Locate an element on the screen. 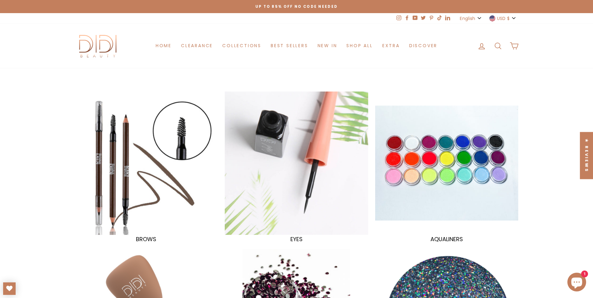  a: Clearance is located at coordinates (197, 46).